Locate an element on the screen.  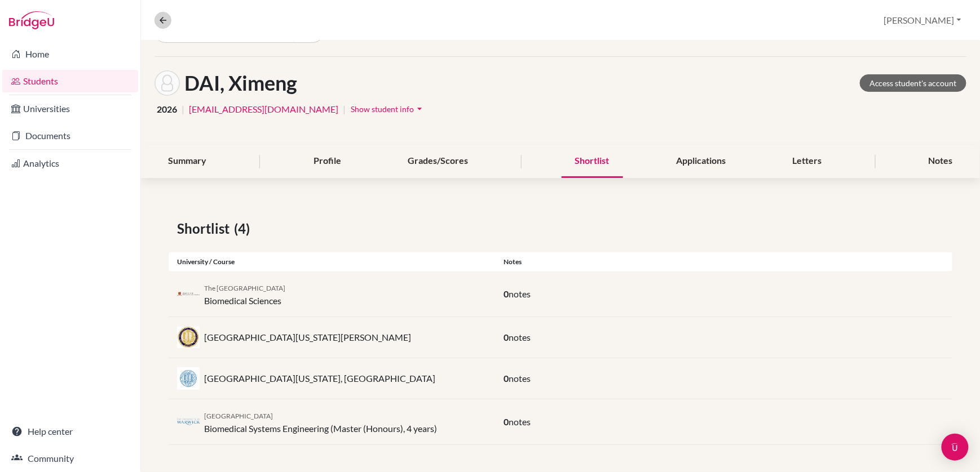
div: Biomedical Sciences is located at coordinates (244, 294).